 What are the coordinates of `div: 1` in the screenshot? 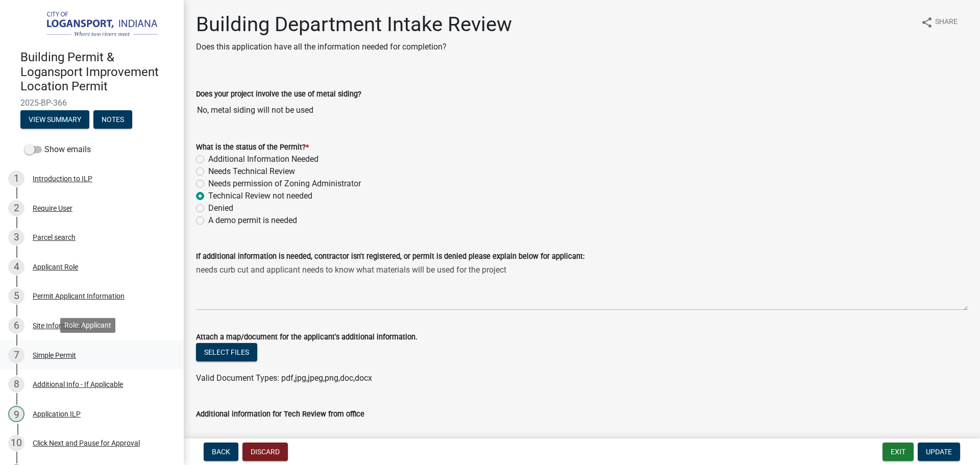 It's located at (16, 178).